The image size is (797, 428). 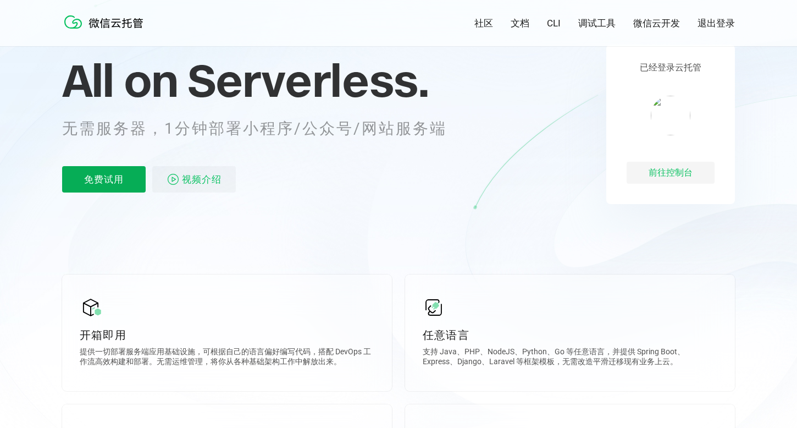 I want to click on p: 无需服务器，1分钟部署小程序/公众号/网站服务端, so click(x=262, y=129).